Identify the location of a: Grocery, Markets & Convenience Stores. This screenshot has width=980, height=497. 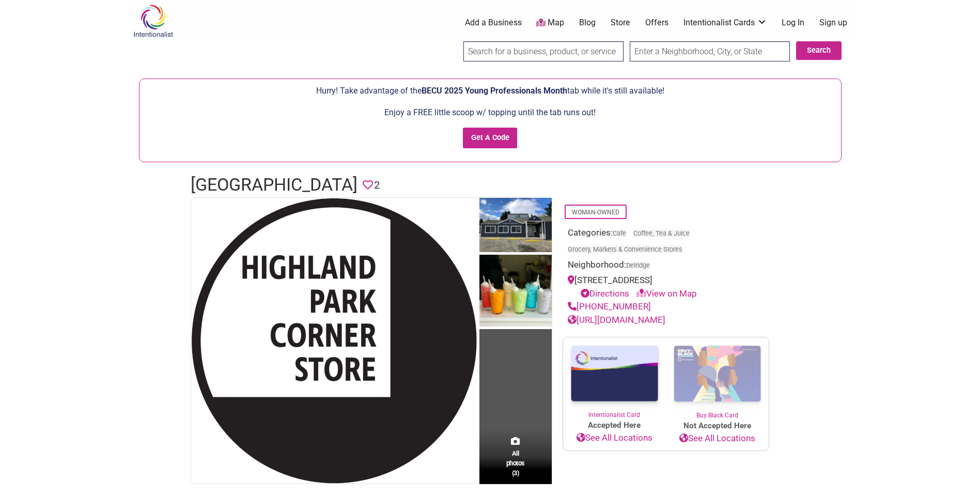
(625, 249).